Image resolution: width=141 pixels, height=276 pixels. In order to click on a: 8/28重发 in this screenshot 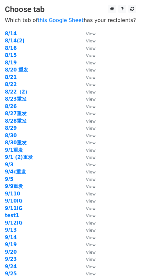, I will do `click(16, 121)`.